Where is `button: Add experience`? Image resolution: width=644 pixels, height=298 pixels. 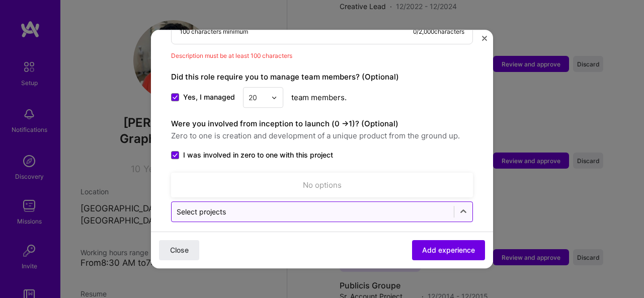
button: Add experience is located at coordinates (448, 250).